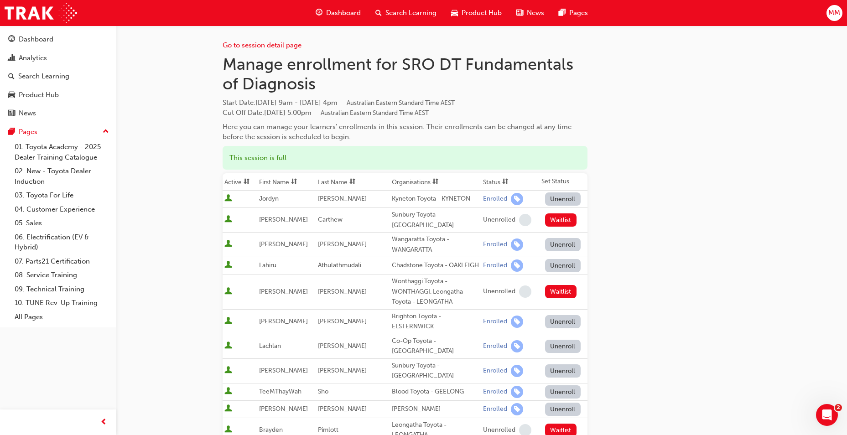 The width and height of the screenshot is (847, 435). What do you see at coordinates (328, 430) in the screenshot?
I see `span: Pimlott` at bounding box center [328, 430].